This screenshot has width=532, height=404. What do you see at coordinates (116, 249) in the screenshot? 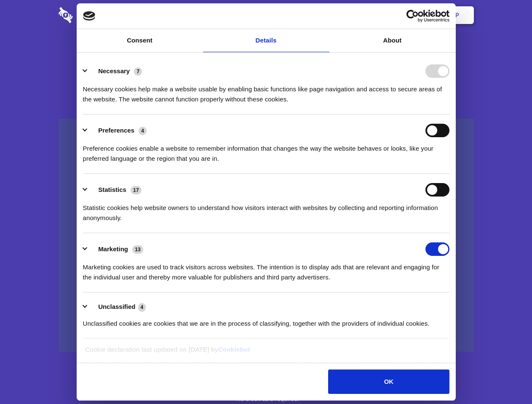
I see `button: Marketing (13)` at bounding box center [116, 249].